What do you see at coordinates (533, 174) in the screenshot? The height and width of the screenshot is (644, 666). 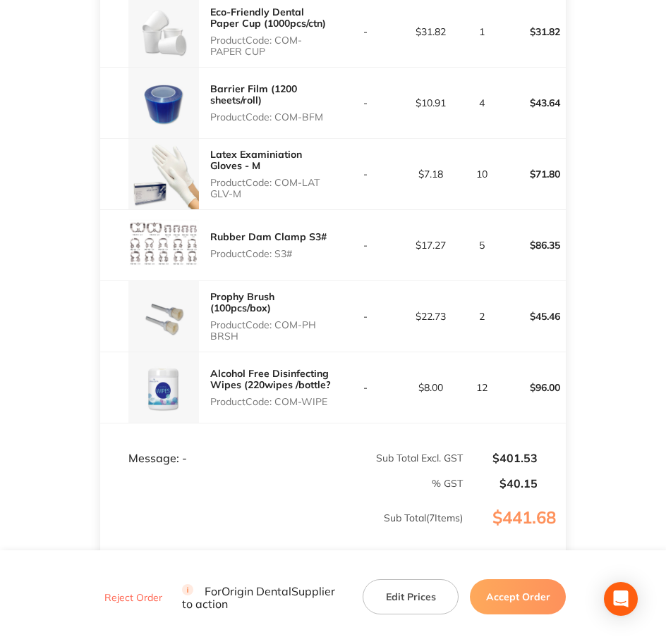 I see `p: $71.80` at bounding box center [533, 174].